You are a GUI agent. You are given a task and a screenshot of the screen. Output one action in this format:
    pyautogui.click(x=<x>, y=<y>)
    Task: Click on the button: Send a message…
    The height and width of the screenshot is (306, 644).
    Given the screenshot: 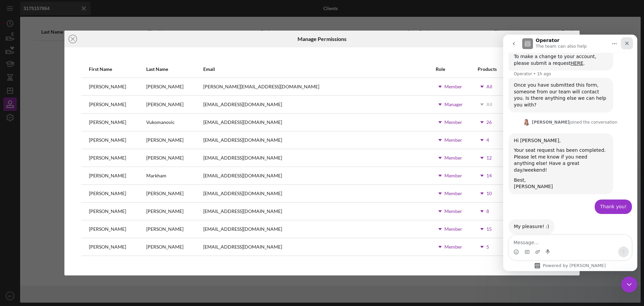 What is the action you would take?
    pyautogui.click(x=120, y=217)
    